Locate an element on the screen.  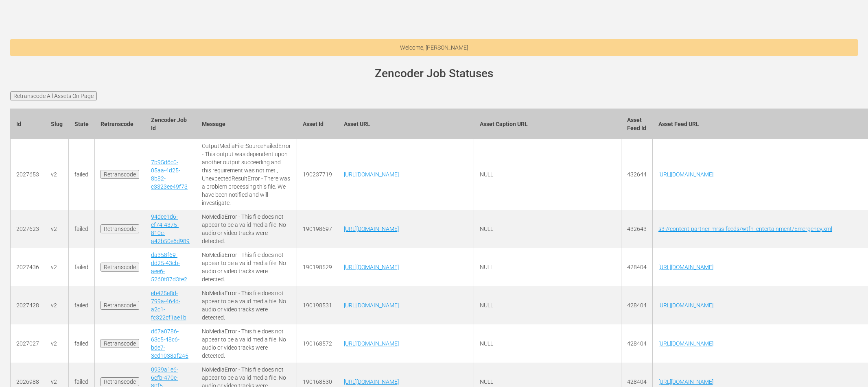
input: Retranscode All Assets On Page is located at coordinates (53, 96).